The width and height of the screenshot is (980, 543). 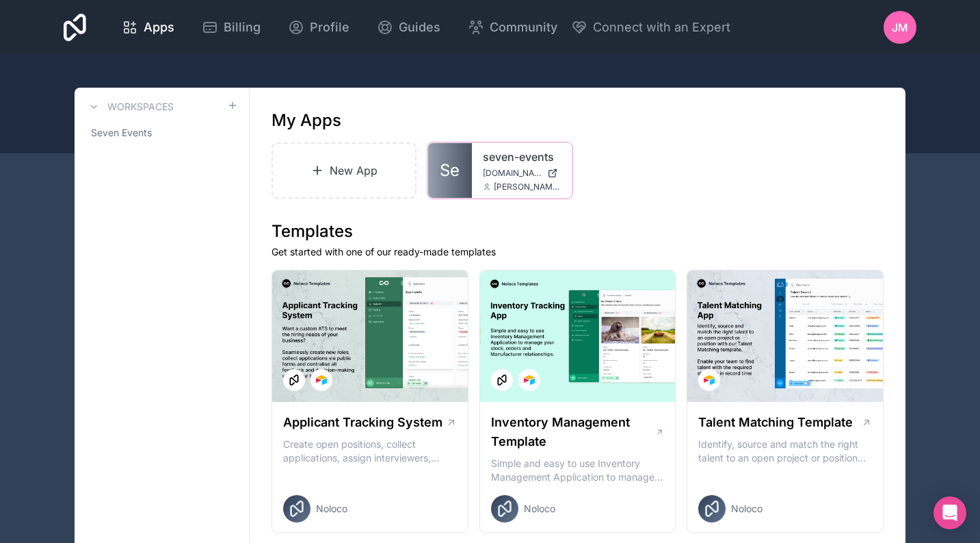 I want to click on p: Create open positions, collect applications, assign interviewers, centralise candidate feedback a..., so click(x=370, y=451).